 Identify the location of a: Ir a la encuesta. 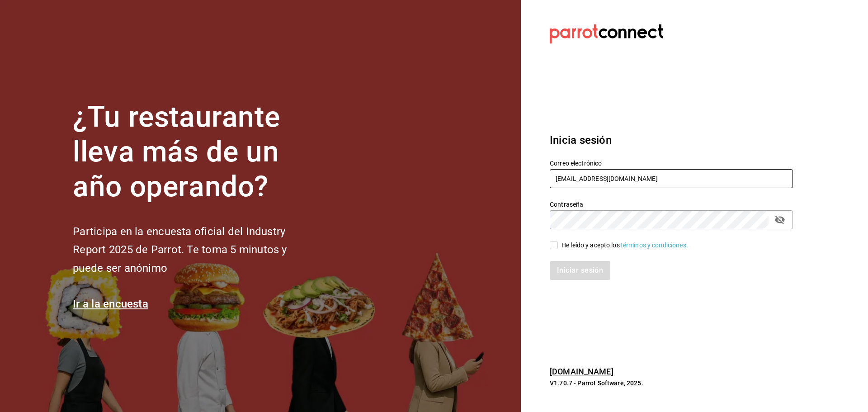
(110, 304).